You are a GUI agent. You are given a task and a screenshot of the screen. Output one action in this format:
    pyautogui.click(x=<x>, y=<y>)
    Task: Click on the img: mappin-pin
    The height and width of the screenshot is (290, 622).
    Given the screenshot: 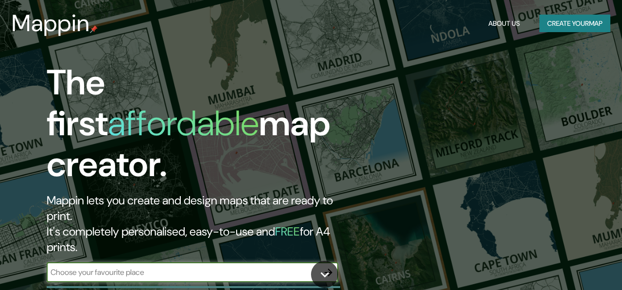 What is the action you would take?
    pyautogui.click(x=94, y=29)
    